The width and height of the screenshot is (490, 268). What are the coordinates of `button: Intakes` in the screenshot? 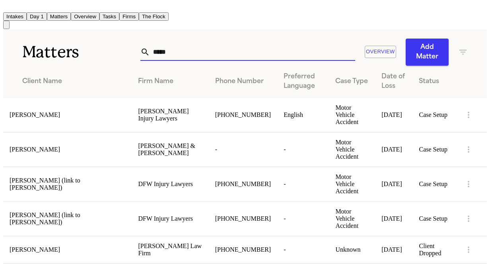 It's located at (15, 16).